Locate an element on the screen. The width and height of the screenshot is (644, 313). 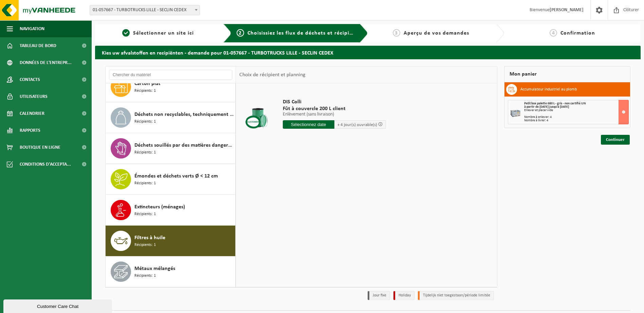
span: 01-057667 - TURBOTRUCKS LILLE - SECLIN CEDEX is located at coordinates (145, 10).